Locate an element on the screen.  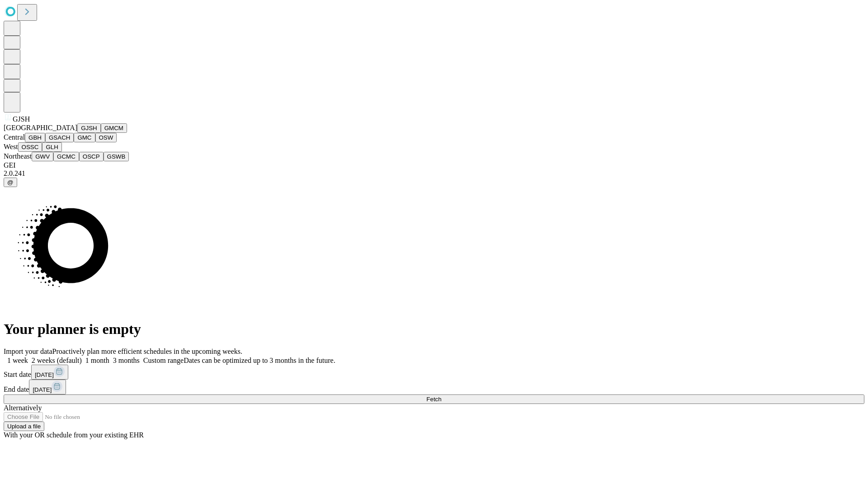
button: OSSC is located at coordinates (30, 147).